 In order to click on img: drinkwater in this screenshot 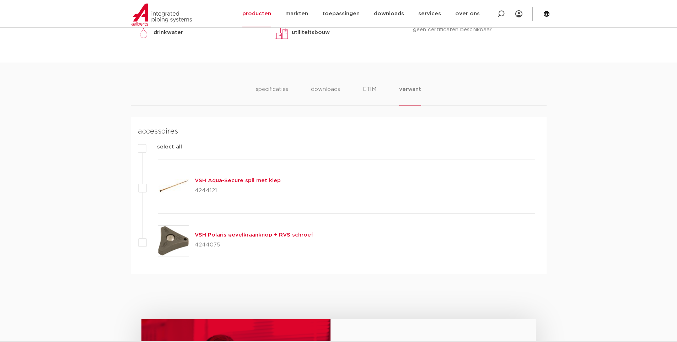, I will do `click(144, 33)`.